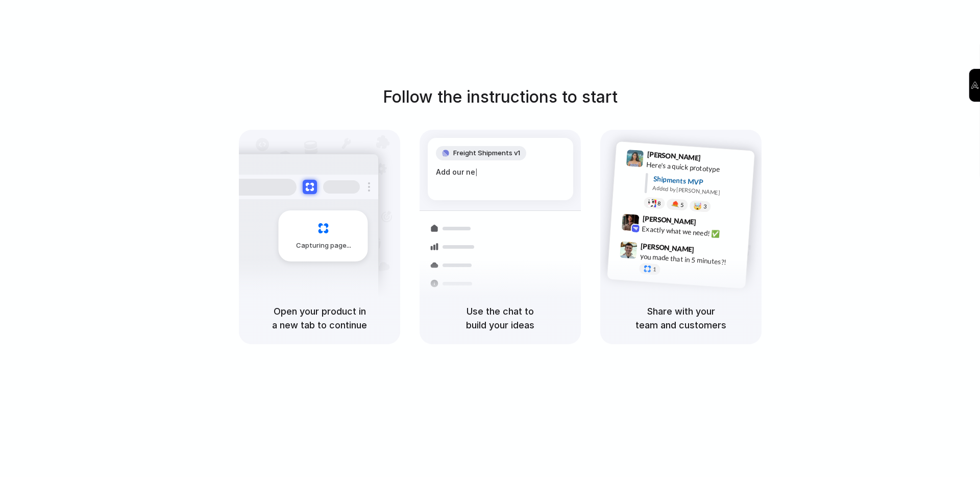 The width and height of the screenshot is (980, 477). Describe the element at coordinates (681, 318) in the screenshot. I see `h5: Share with your team and customers` at that location.